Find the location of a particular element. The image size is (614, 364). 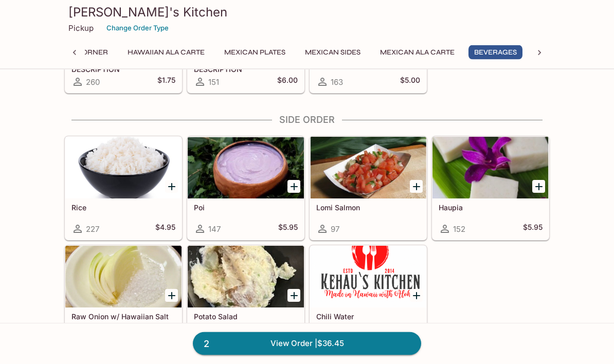

div: Haupia is located at coordinates (491, 168).